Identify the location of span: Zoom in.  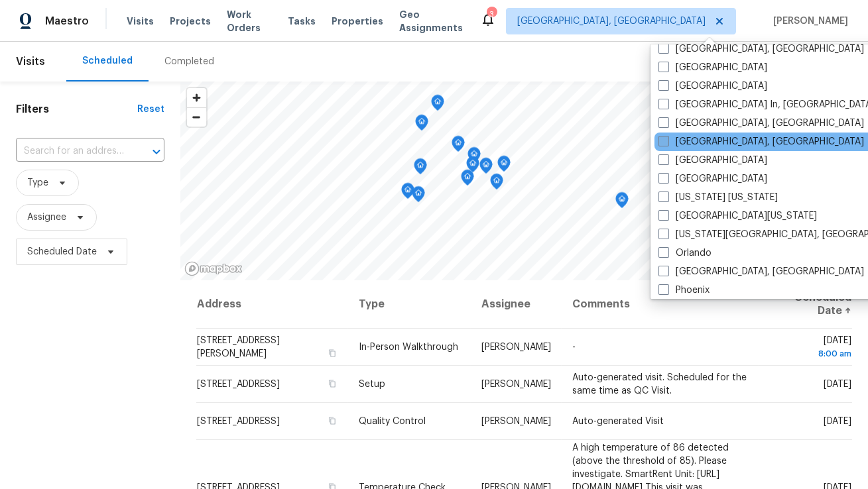
(196, 97).